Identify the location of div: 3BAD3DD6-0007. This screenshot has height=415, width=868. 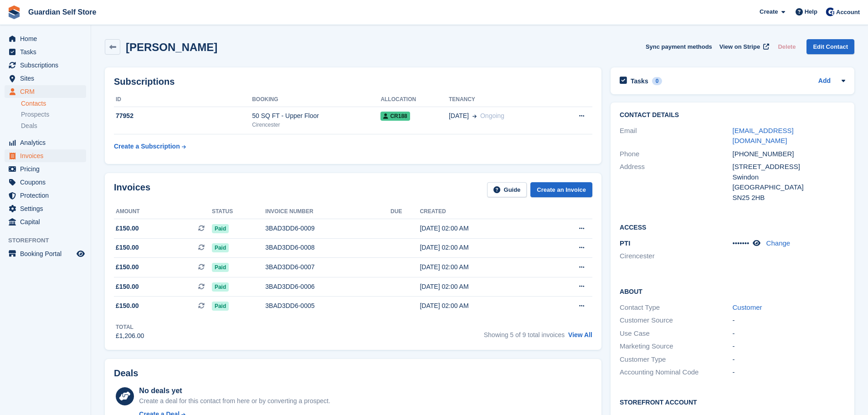
(328, 267).